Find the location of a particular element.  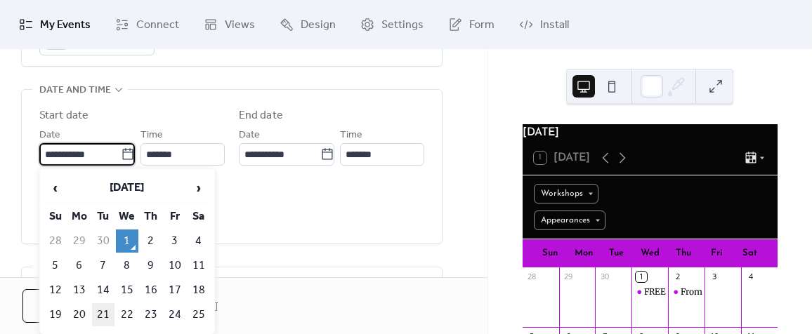

span: Form is located at coordinates (482, 25).